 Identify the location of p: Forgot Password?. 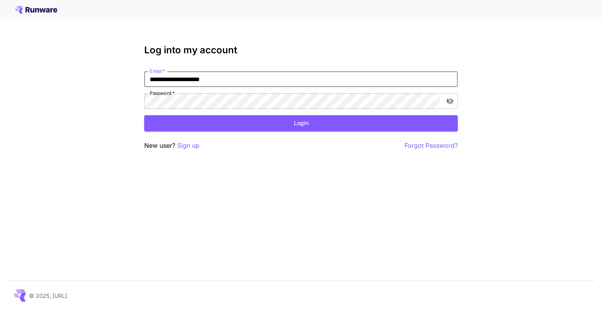
(431, 145).